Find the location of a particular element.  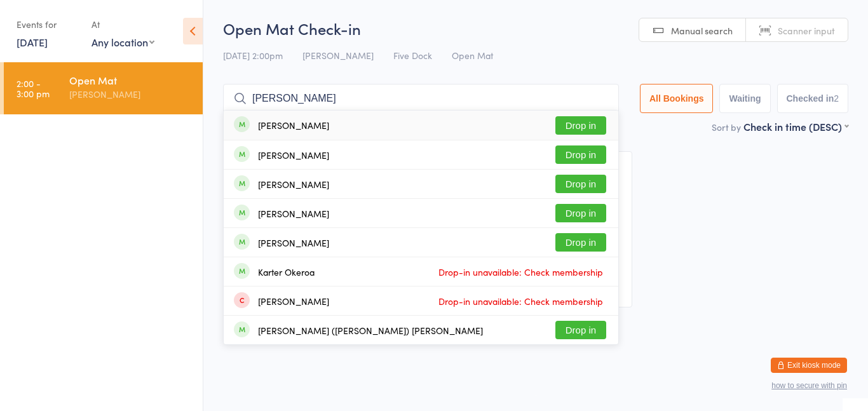

div: At is located at coordinates (123, 25).